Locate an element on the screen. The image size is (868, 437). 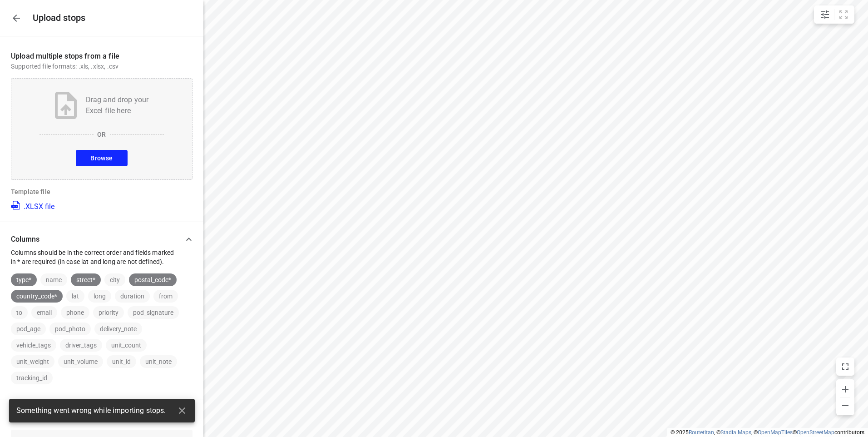
span: unit_count is located at coordinates (126, 345).